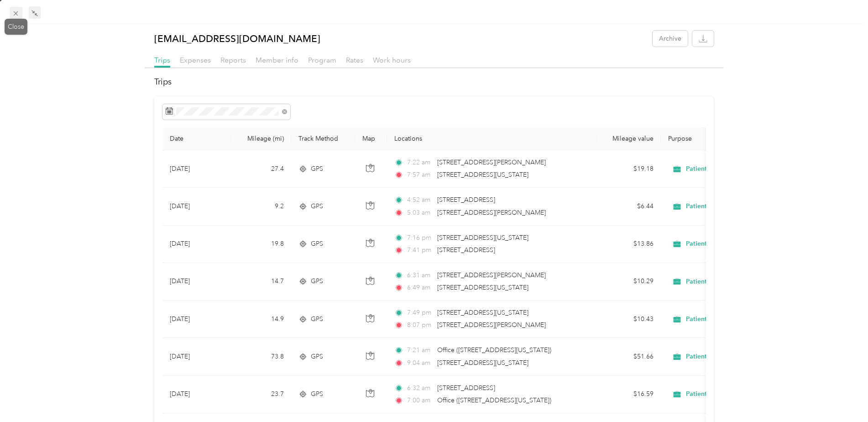  What do you see at coordinates (629, 169) in the screenshot?
I see `td: $19.18` at bounding box center [629, 169].